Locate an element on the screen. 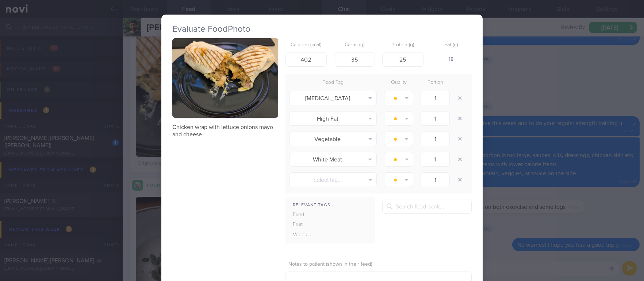 The height and width of the screenshot is (281, 644). label: Protein (g) is located at coordinates (403, 45).